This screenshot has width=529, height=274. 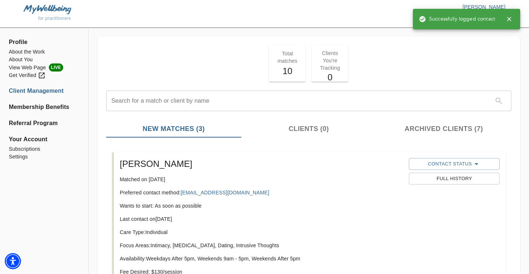 I want to click on div: Get Verified, so click(x=27, y=75).